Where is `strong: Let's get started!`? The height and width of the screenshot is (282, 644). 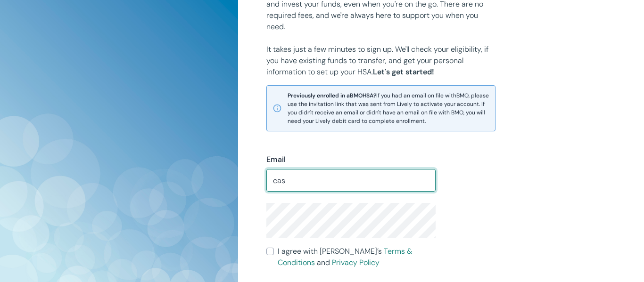
strong: Let's get started! is located at coordinates (404, 72).